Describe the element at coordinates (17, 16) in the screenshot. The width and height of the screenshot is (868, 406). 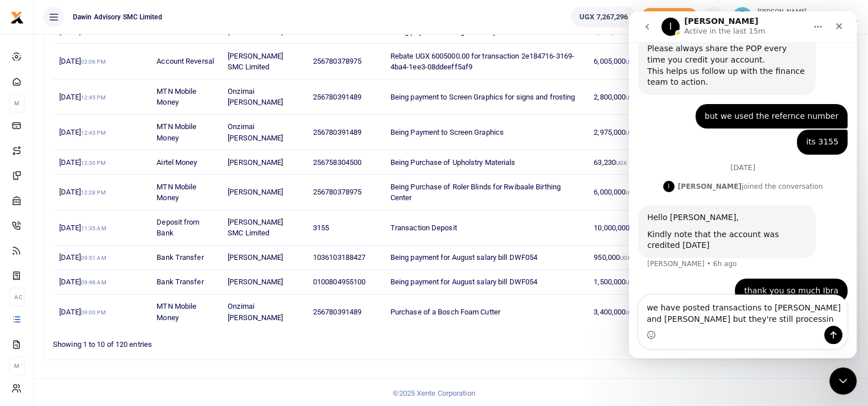
I see `a: logo-small logo-large logo-large` at that location.